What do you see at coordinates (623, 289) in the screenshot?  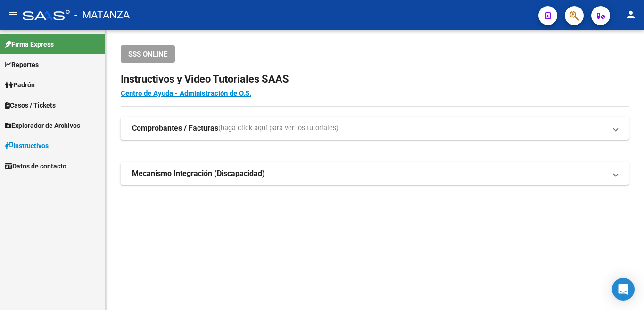 I see `div: Open Intercom Messenger` at bounding box center [623, 289].